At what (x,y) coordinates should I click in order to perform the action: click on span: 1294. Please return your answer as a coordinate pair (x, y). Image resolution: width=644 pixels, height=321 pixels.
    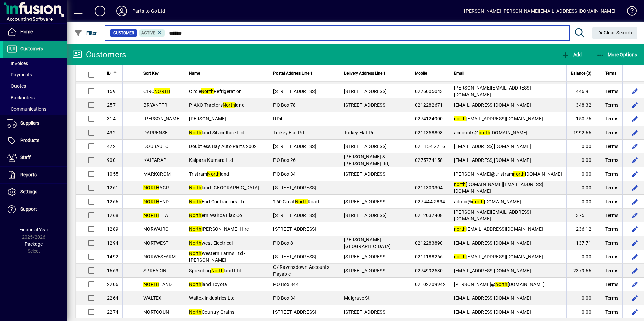
    Looking at the image, I should click on (113, 243).